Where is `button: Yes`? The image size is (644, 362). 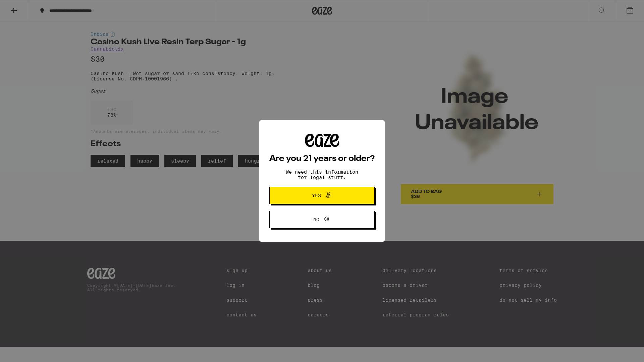
button: Yes is located at coordinates (322, 196).